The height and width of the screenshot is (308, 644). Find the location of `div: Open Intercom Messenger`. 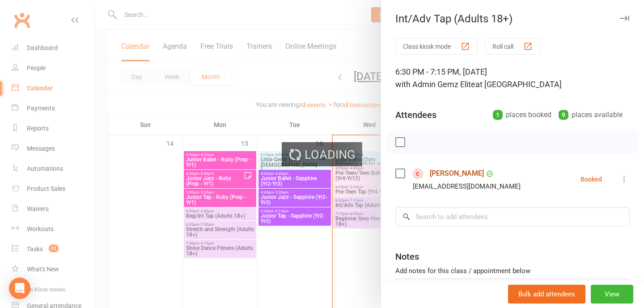

div: Open Intercom Messenger is located at coordinates (20, 288).